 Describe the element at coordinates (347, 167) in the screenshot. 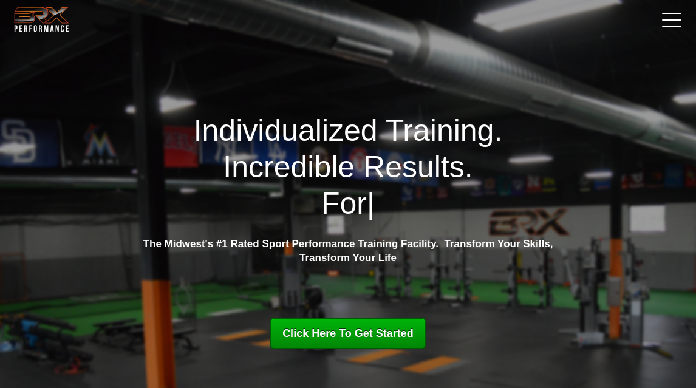

I see `h1: Individualized Training. Incredible Results.` at that location.